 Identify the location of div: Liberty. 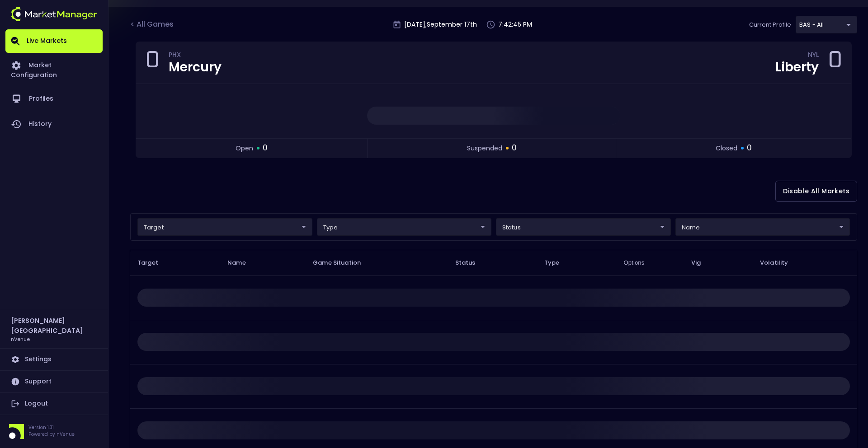
(797, 68).